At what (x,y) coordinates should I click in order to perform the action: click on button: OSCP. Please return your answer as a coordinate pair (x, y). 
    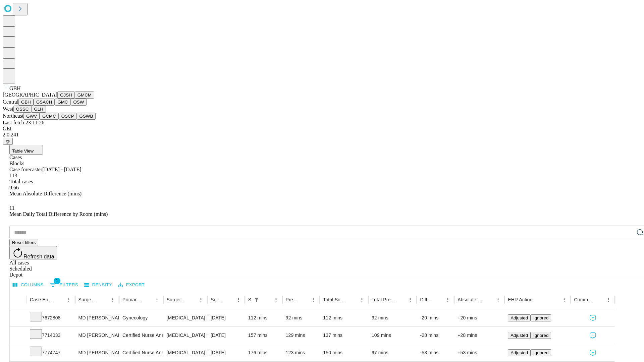
    Looking at the image, I should click on (68, 116).